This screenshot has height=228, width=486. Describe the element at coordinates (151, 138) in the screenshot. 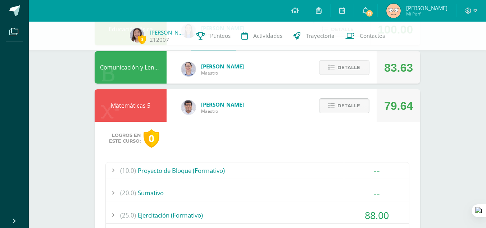

I see `div: 0` at that location.